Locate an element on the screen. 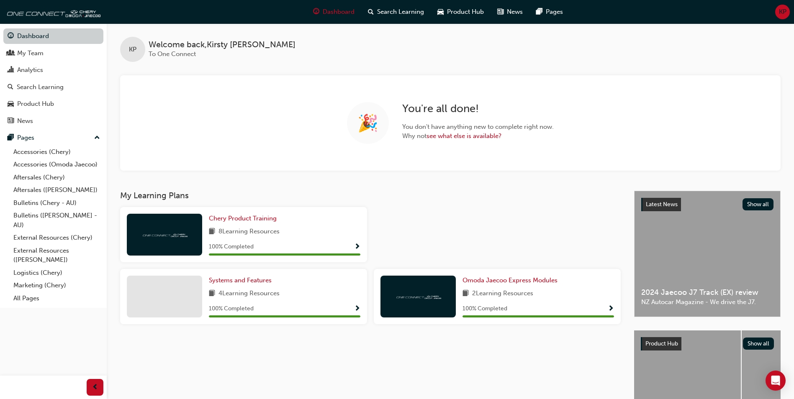 The width and height of the screenshot is (794, 399). div: My Team is located at coordinates (30, 53).